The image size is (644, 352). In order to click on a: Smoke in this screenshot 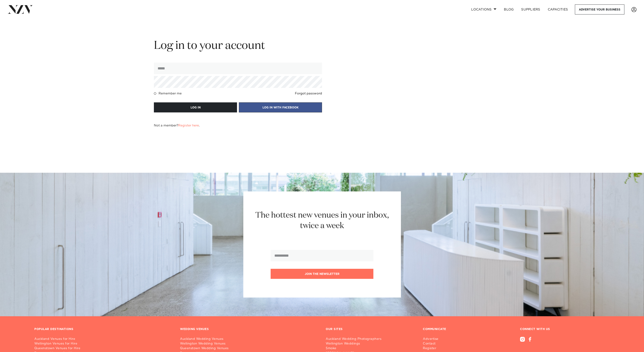, I will do `click(355, 348)`.